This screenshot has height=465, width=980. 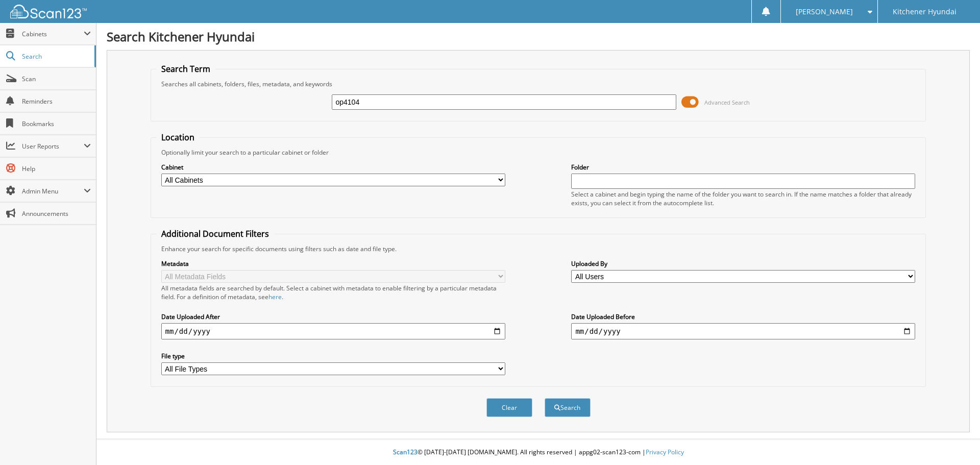 What do you see at coordinates (215, 234) in the screenshot?
I see `legend: Additional Document Filters` at bounding box center [215, 234].